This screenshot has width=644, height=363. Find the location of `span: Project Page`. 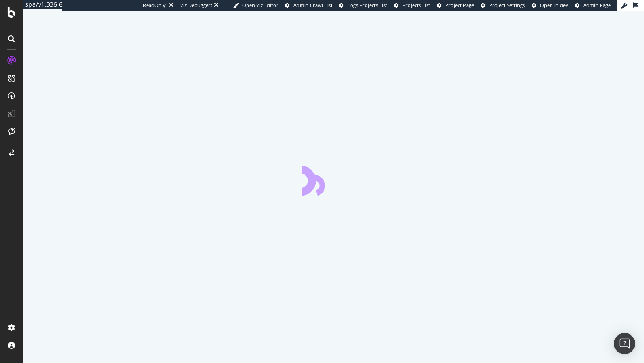

span: Project Page is located at coordinates (459, 5).